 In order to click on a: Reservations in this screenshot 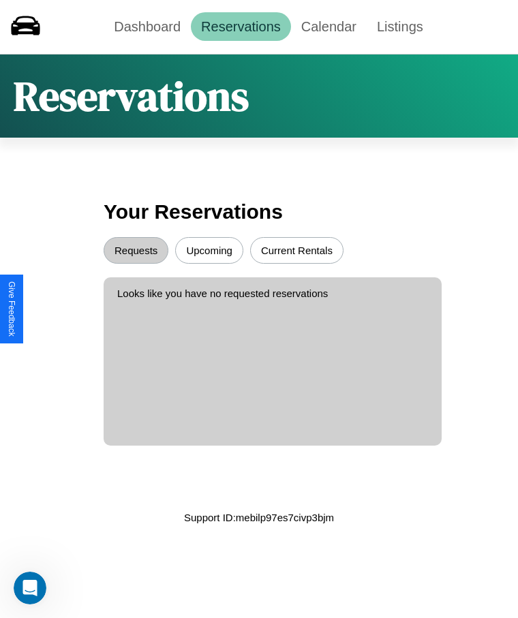, I will do `click(241, 27)`.